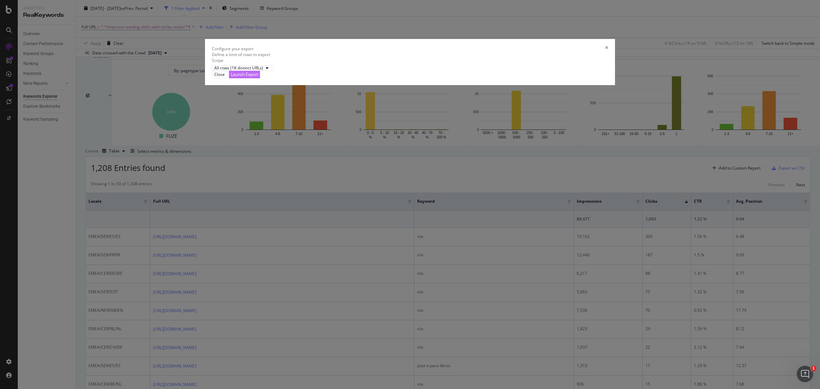  Describe the element at coordinates (606, 48) in the screenshot. I see `div: times` at that location.